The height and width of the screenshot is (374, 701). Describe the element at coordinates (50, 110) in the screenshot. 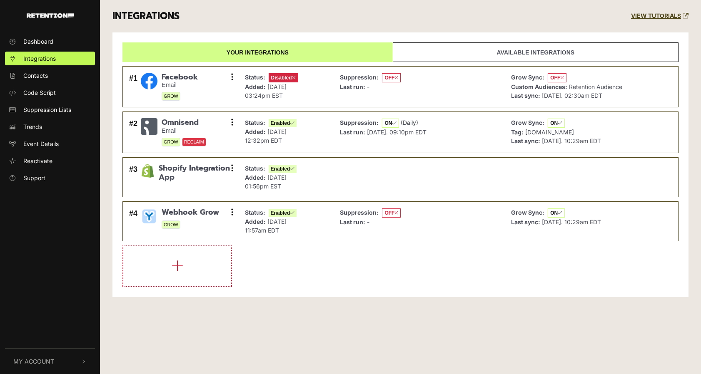

I see `a: Suppression Lists` at that location.